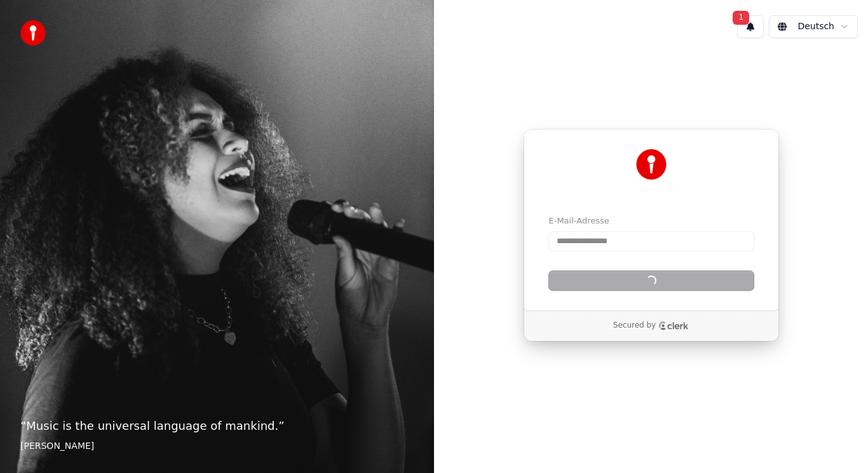 This screenshot has height=473, width=868. Describe the element at coordinates (217, 426) in the screenshot. I see `p: “ Music is the universal language of mankind. ”` at that location.